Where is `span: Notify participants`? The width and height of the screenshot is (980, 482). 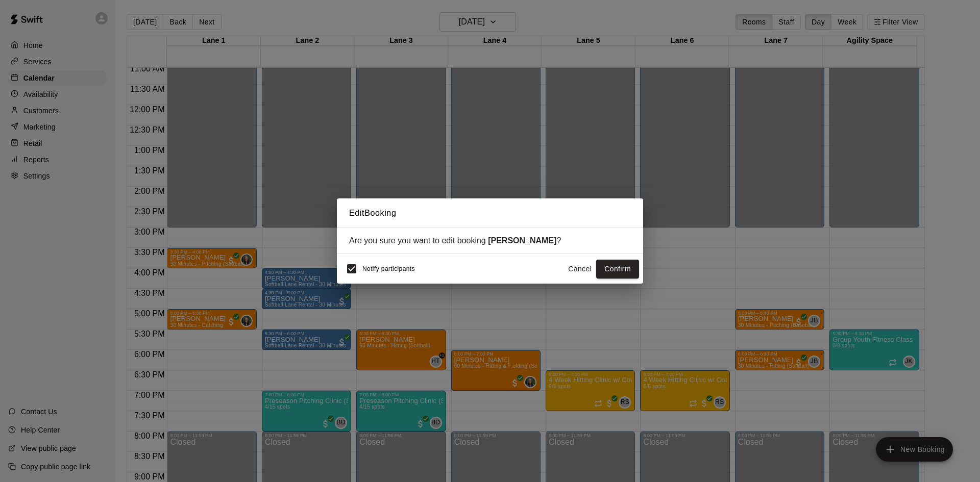
span: Notify participants is located at coordinates (388, 269).